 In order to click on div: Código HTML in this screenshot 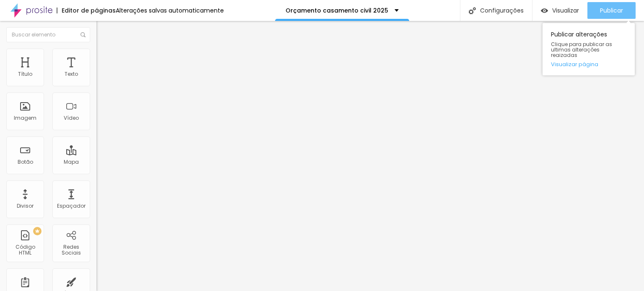, I will do `click(25, 250)`.